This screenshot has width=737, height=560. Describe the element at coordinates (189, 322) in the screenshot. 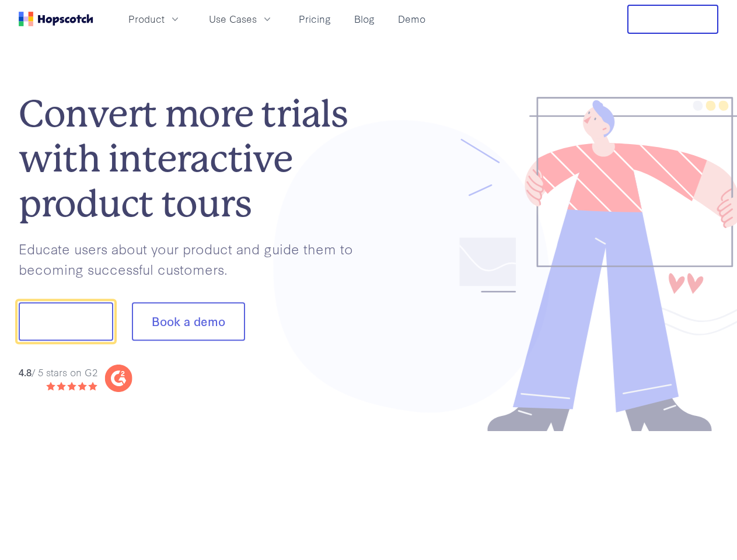

I see `button: Book a demo` at that location.